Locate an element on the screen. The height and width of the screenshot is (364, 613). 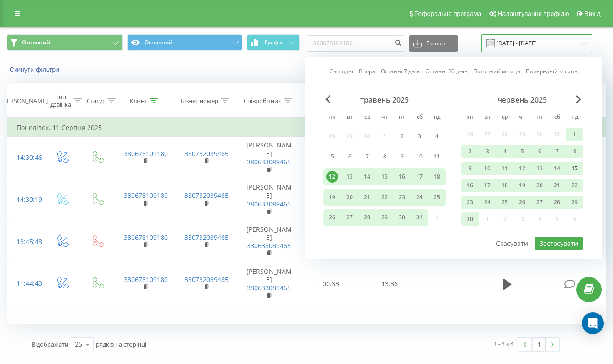
span: Налаштування профілю is located at coordinates (533, 14).